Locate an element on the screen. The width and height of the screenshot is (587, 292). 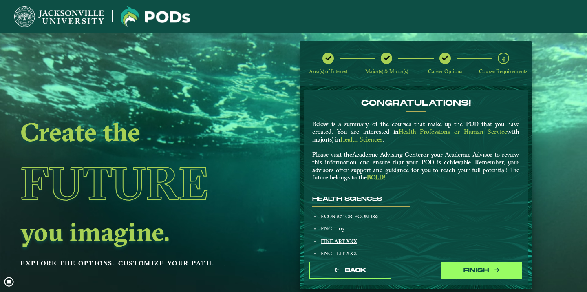
div: OR is located at coordinates (365, 216).